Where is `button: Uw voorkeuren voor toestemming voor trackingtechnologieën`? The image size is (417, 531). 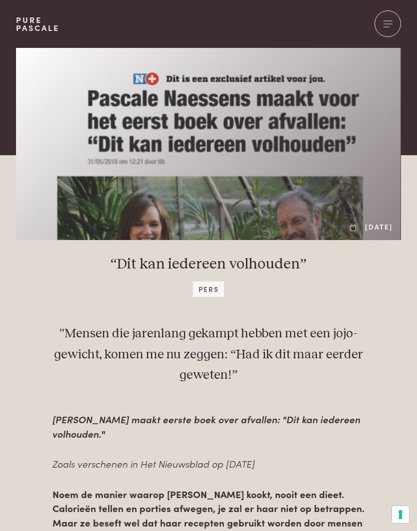 button: Uw voorkeuren voor toestemming voor trackingtechnologieën is located at coordinates (400, 515).